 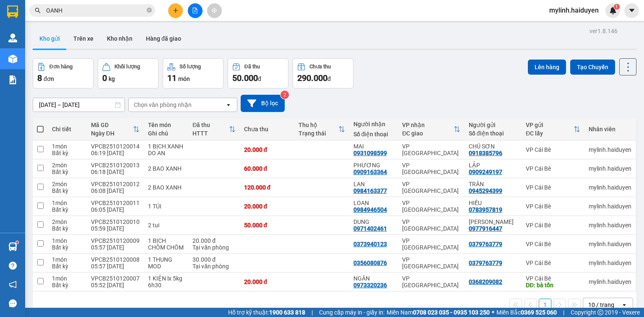 I want to click on div: VP nhận, so click(x=428, y=125).